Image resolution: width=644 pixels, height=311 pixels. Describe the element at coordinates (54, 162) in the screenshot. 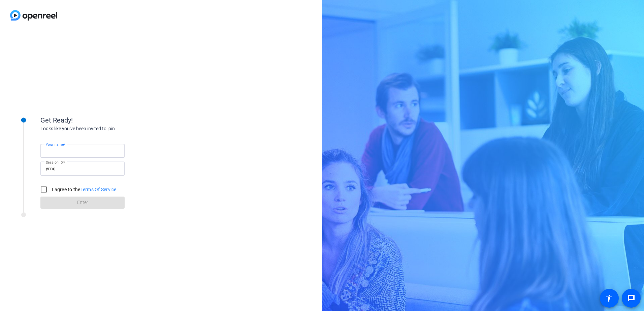

I see `mat-label: Session ID` at that location.